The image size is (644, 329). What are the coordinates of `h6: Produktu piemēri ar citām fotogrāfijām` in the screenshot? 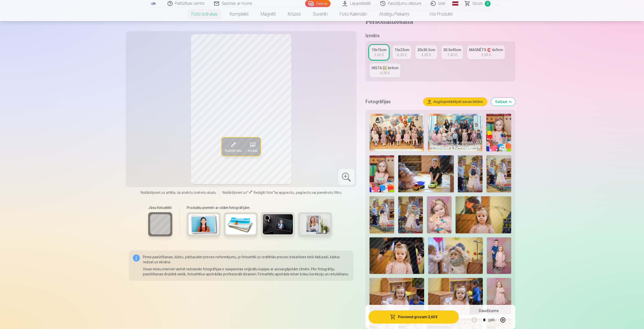 It's located at (259, 208).